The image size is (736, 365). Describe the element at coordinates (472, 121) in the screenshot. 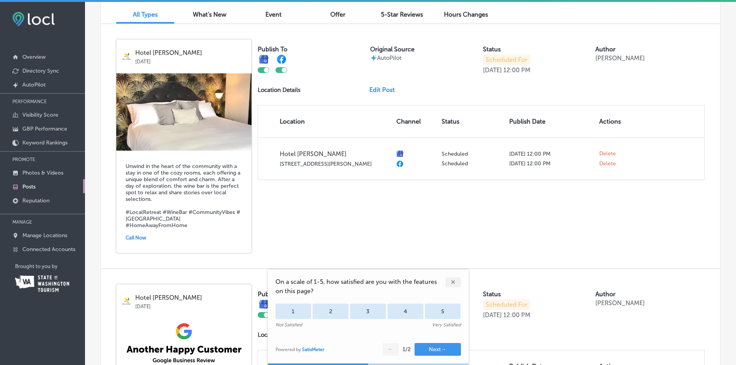

I see `th: Status` at that location.